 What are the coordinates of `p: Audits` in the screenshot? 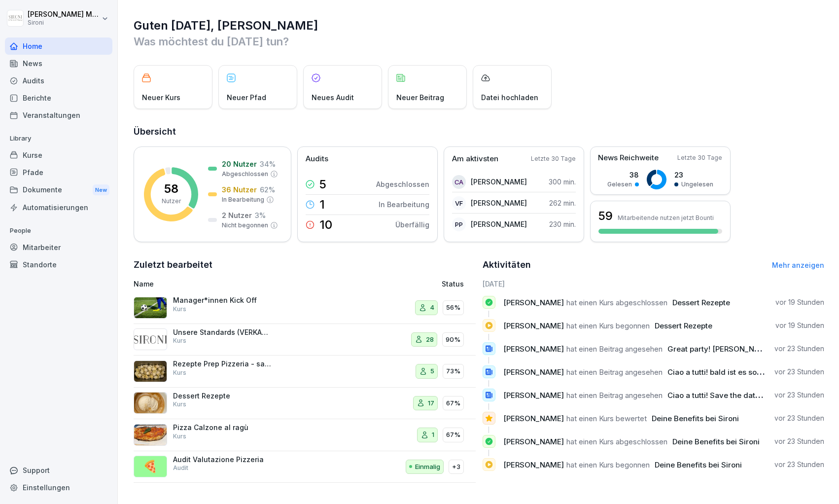 It's located at (317, 159).